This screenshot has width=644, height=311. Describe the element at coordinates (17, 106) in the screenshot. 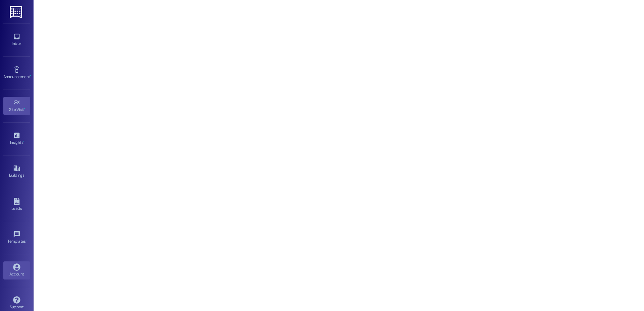

I see `a: Site Visit •` at that location.